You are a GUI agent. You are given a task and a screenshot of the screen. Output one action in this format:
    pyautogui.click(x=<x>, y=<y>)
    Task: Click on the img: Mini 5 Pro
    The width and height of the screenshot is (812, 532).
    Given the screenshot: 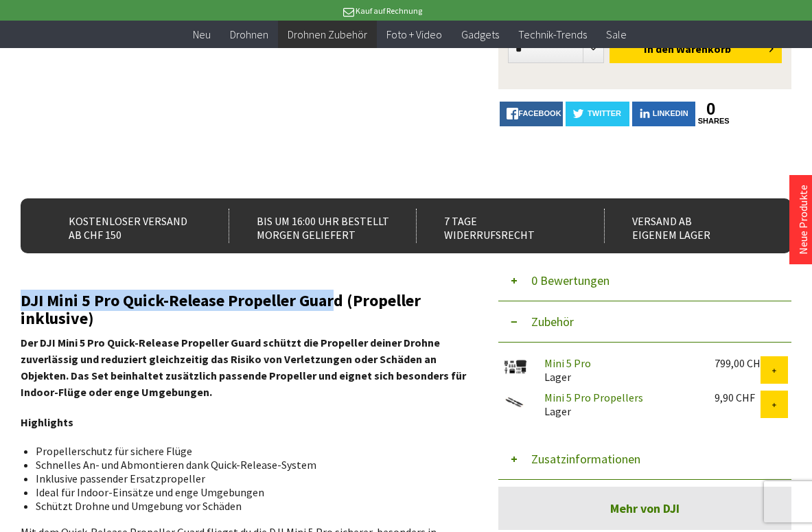 What is the action you would take?
    pyautogui.click(x=515, y=368)
    